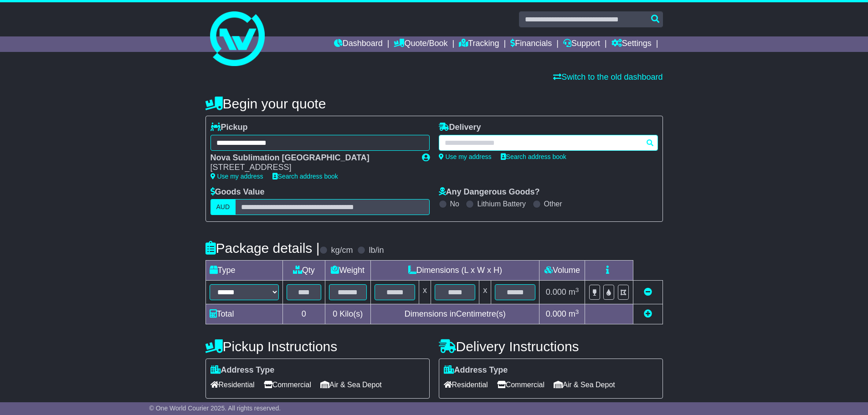 The image size is (868, 415). What do you see at coordinates (421, 44) in the screenshot?
I see `a: Quote/Book` at bounding box center [421, 44].